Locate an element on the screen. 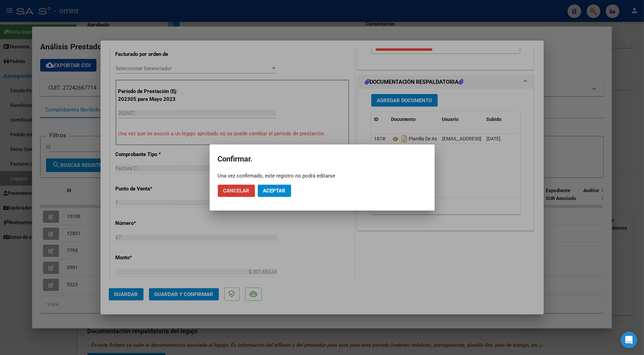 The width and height of the screenshot is (644, 355). h2: Confirmar. is located at coordinates (322, 159).